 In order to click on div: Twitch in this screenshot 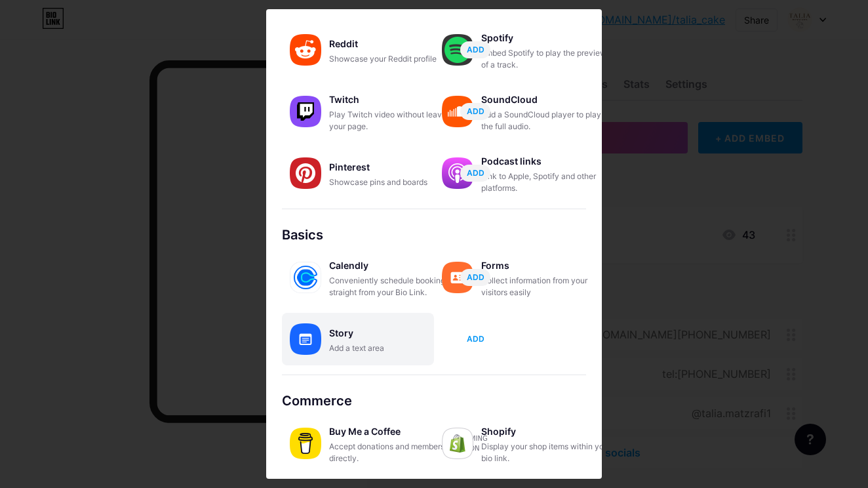, I will do `click(394, 99)`.